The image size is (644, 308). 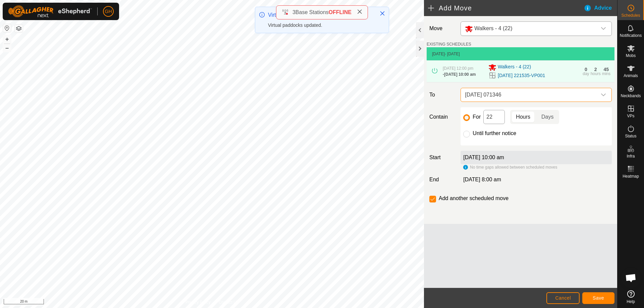 What do you see at coordinates (442, 29) in the screenshot?
I see `label: Move` at bounding box center [442, 29].